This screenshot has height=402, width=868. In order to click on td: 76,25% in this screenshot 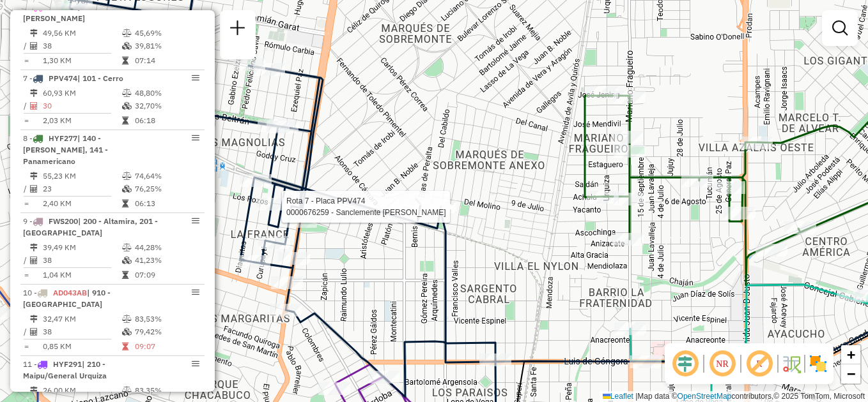, I will do `click(166, 189)`.